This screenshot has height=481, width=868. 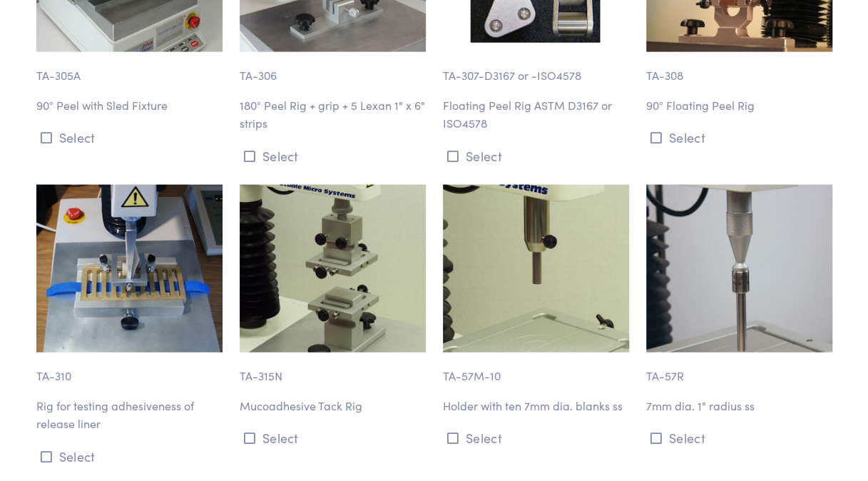 What do you see at coordinates (129, 106) in the screenshot?
I see `p: 90° Peel with Sled Fixture` at bounding box center [129, 106].